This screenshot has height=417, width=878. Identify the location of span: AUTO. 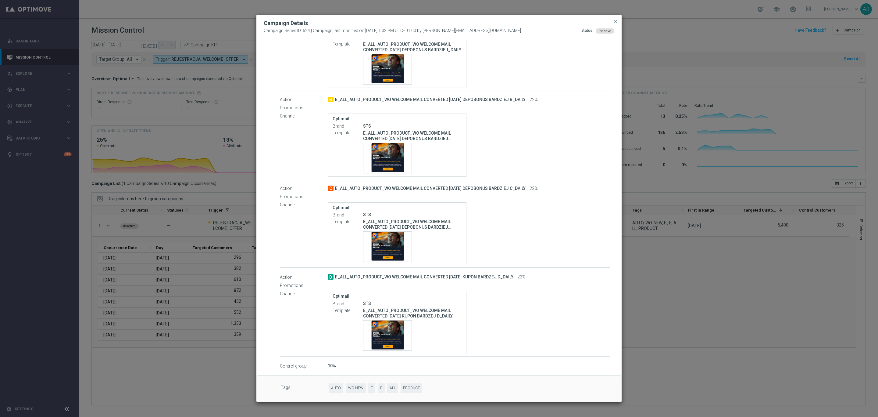
(336, 388).